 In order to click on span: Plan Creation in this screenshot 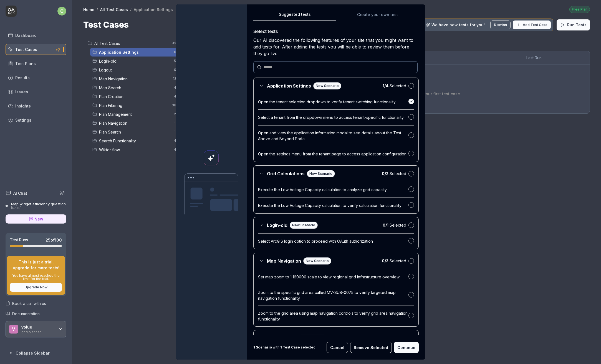, I will do `click(282, 338)`.